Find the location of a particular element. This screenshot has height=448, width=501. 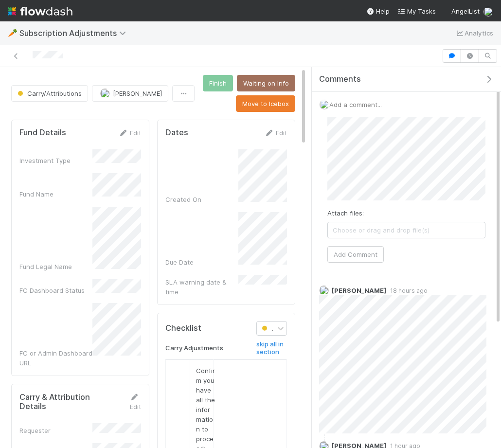

span: Comments is located at coordinates (340, 79).